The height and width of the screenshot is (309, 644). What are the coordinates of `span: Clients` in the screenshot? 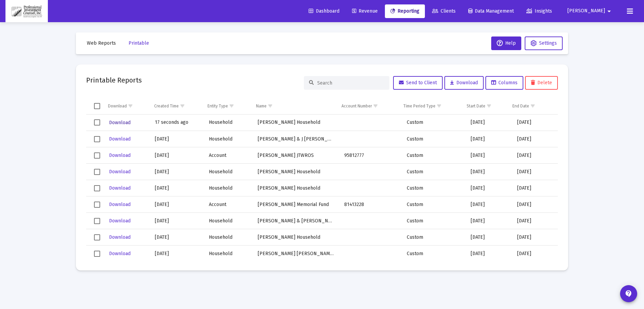 It's located at (443, 11).